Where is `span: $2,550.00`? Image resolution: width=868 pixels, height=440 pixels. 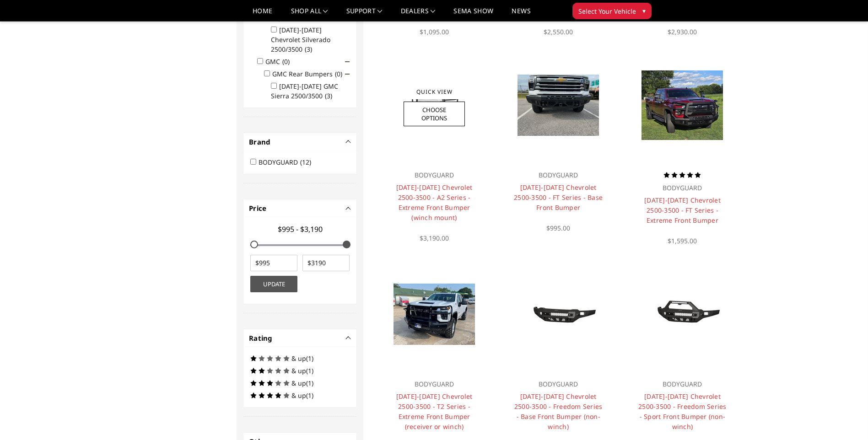 span: $2,550.00 is located at coordinates (558, 32).